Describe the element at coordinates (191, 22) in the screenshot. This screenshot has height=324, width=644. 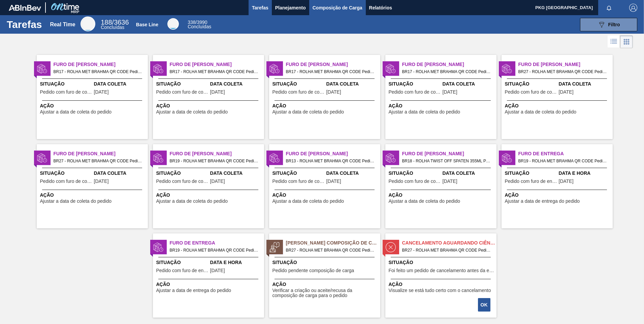
I see `span: 338` at that location.